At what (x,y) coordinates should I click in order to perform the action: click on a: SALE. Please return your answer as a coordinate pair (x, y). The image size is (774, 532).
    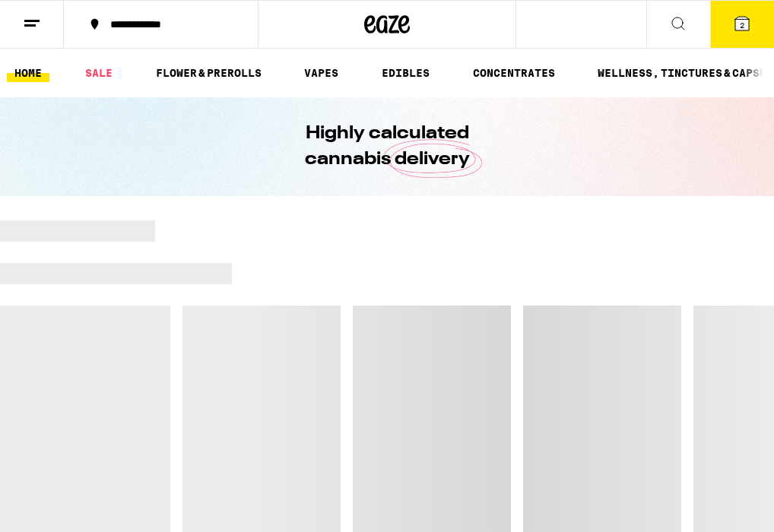
    Looking at the image, I should click on (99, 73).